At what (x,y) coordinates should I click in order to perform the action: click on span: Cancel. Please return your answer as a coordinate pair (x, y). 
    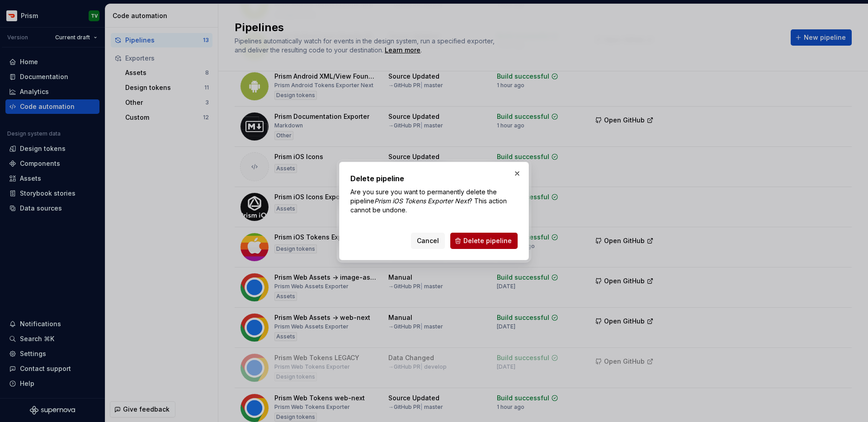
    Looking at the image, I should click on (427, 241).